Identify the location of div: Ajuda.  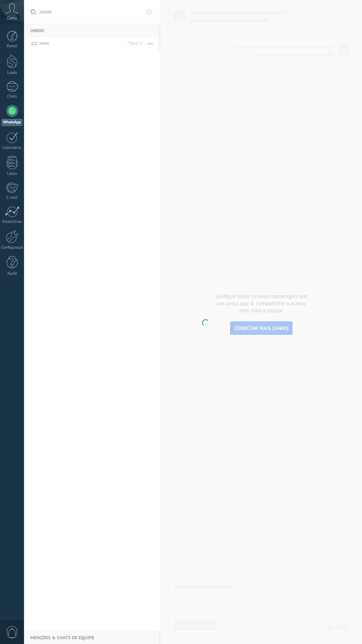
(12, 274).